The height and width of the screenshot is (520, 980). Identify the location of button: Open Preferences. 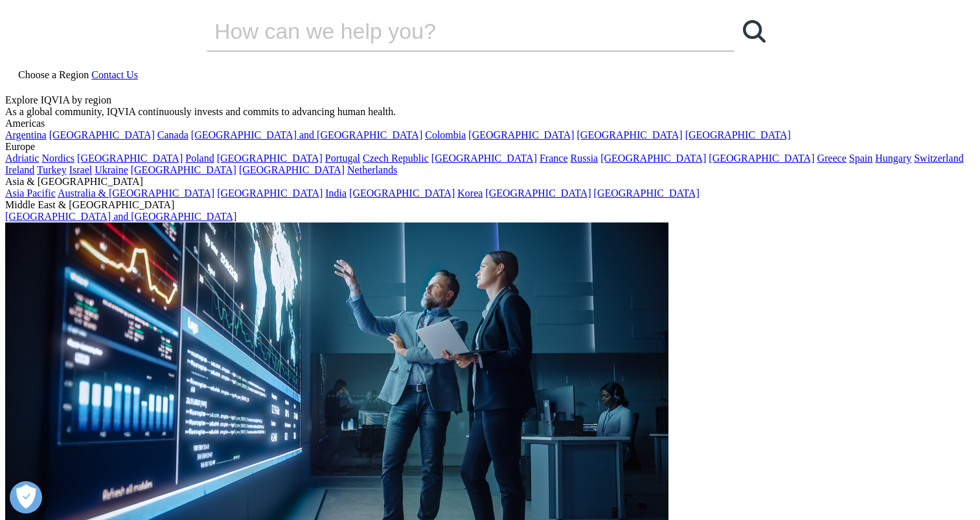
(26, 498).